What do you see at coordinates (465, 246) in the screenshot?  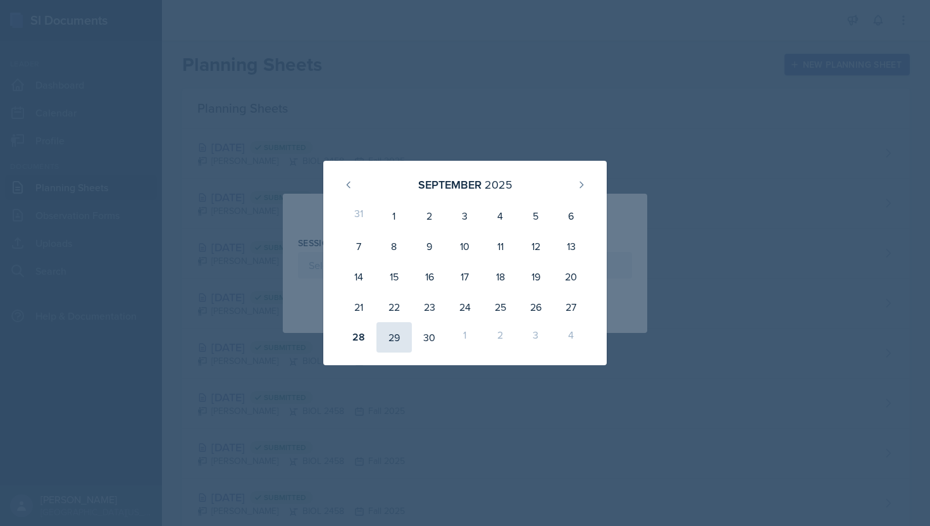 I see `div: 10` at bounding box center [465, 246].